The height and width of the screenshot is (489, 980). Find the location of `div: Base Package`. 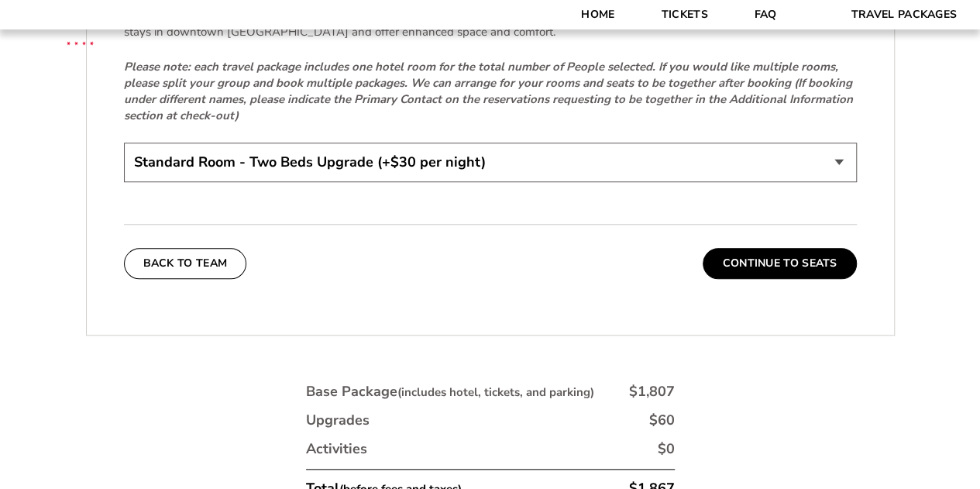

div: Base Package is located at coordinates (450, 391).